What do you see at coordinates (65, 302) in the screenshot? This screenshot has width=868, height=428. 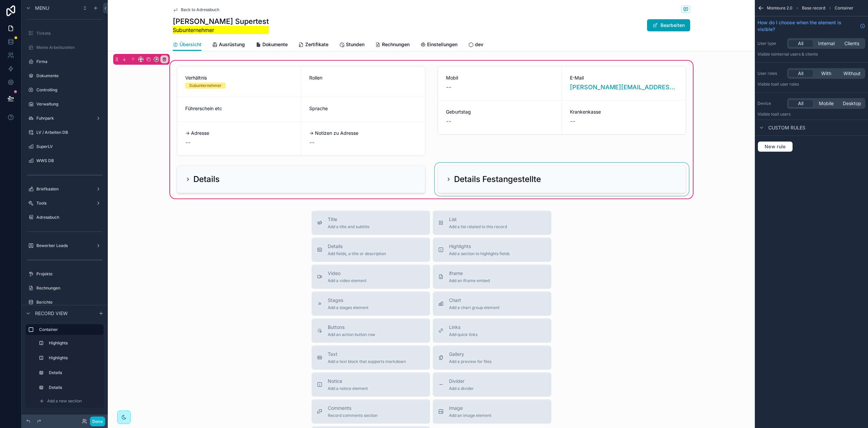 I see `a: Berichte` at bounding box center [65, 302].